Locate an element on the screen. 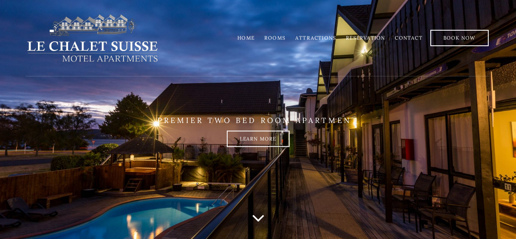  a: Learn more is located at coordinates (258, 139).